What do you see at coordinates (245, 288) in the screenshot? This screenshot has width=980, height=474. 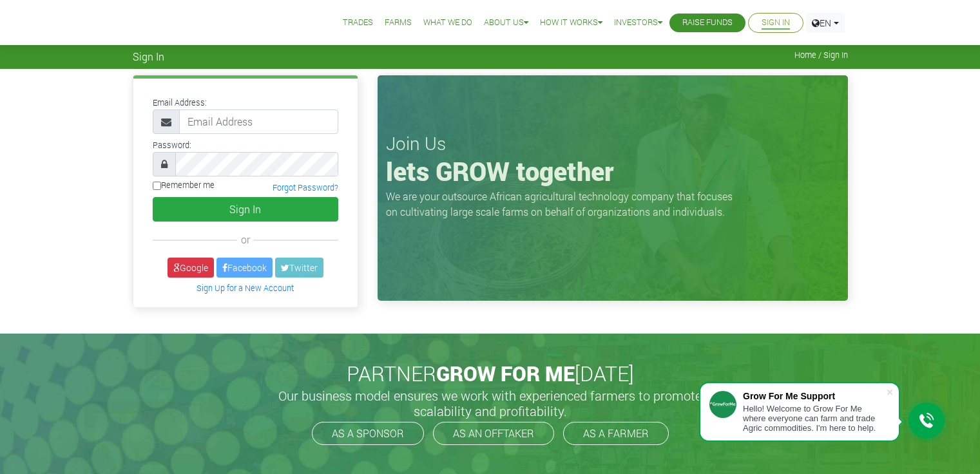 I see `a: Sign Up for a New Account` at bounding box center [245, 288].